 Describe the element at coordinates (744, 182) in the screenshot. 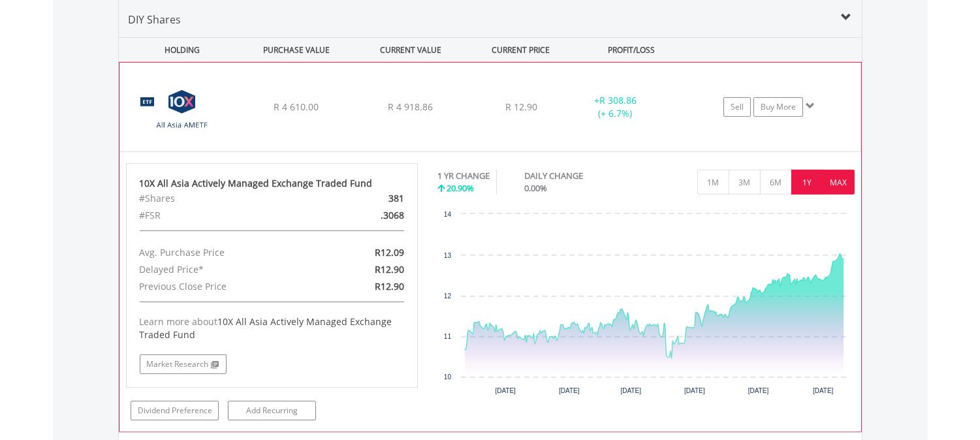

I see `button: 3M` at that location.